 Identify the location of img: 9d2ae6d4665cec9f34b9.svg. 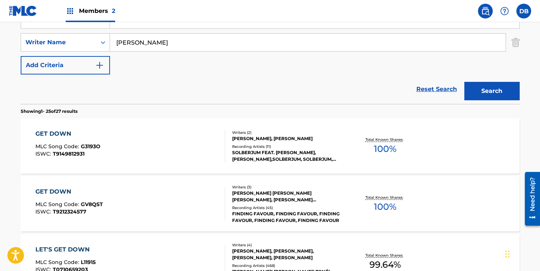
(100, 65).